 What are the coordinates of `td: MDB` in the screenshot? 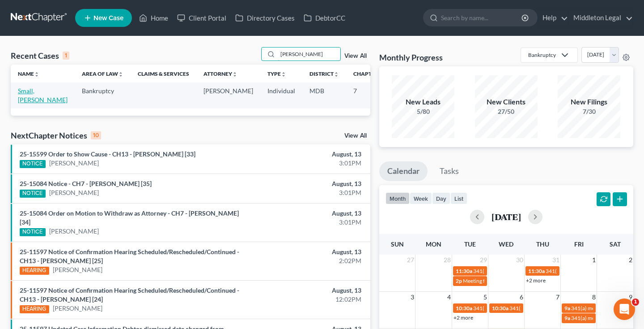 It's located at (324, 95).